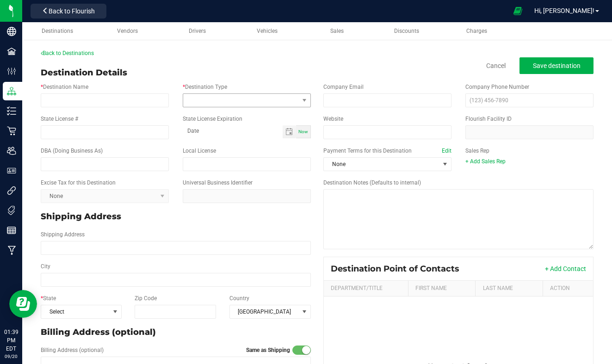  Describe the element at coordinates (488, 119) in the screenshot. I see `label: Flourish Facility ID` at that location.